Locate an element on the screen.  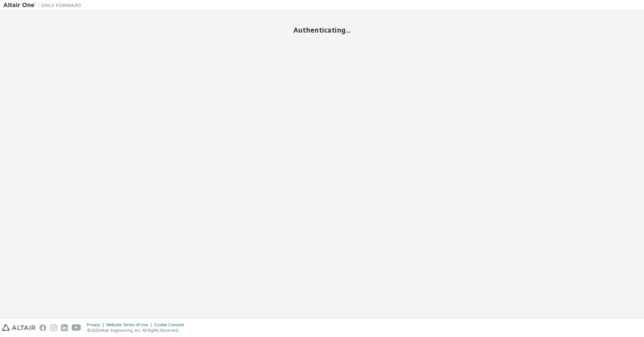
img: youtube.svg is located at coordinates (76, 327).